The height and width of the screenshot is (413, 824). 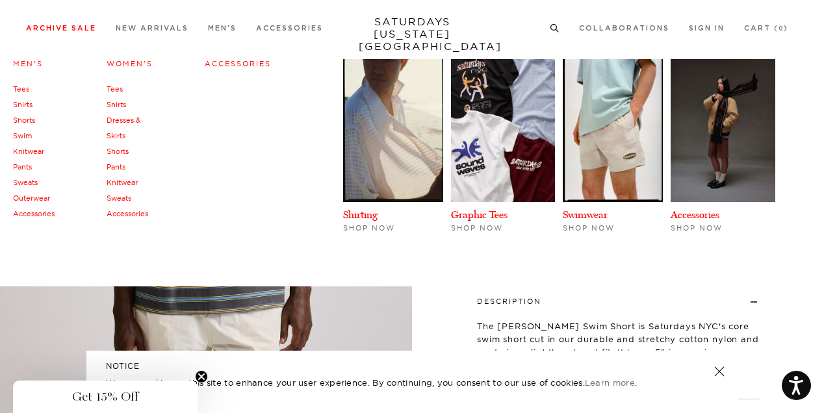 I want to click on a: Collaborations, so click(x=624, y=28).